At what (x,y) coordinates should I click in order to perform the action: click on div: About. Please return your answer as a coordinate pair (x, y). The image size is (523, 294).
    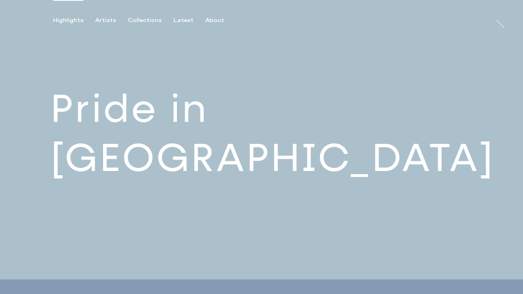
    Looking at the image, I should click on (215, 20).